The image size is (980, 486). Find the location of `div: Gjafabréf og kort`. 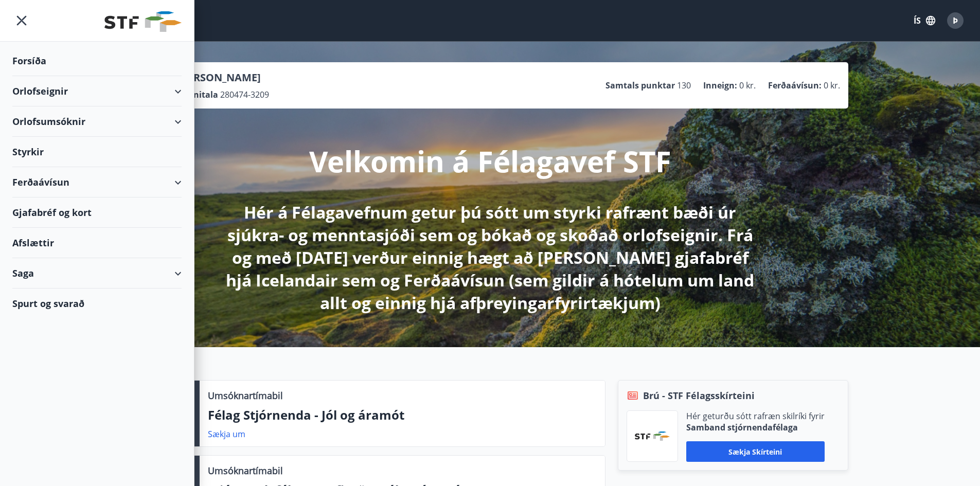

div: Gjafabréf og kort is located at coordinates (96, 213).